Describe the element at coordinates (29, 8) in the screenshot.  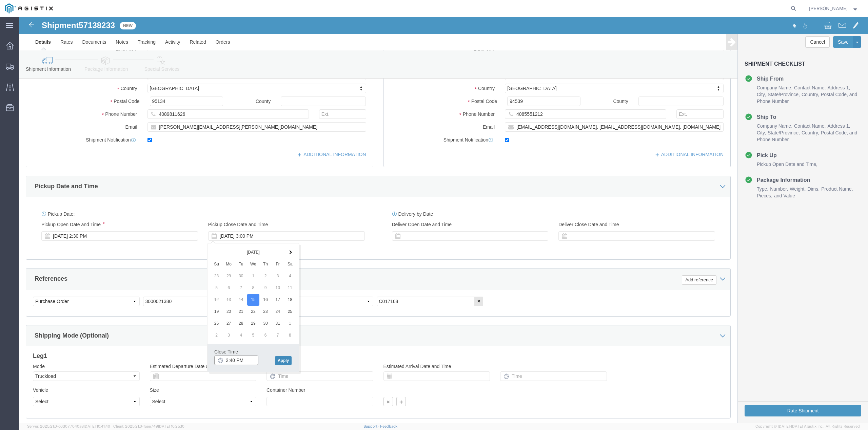
I see `img: logo` at that location.